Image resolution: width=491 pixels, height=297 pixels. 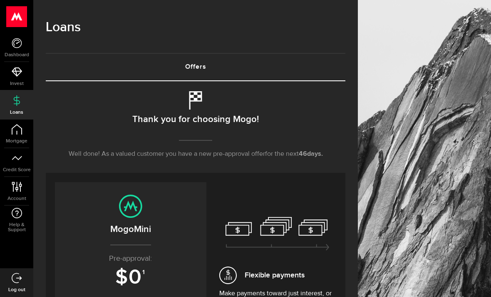 What do you see at coordinates (196, 67) in the screenshot?
I see `ul: Tabs Navigation` at bounding box center [196, 67].